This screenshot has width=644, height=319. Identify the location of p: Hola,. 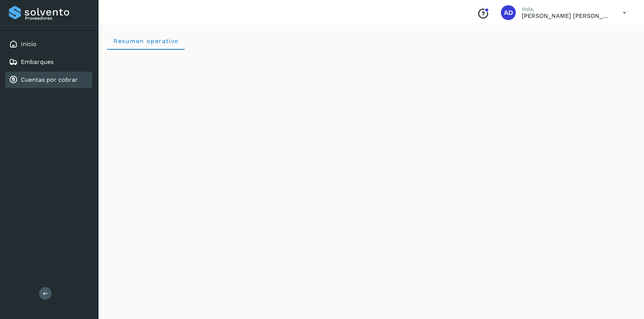
(566, 9).